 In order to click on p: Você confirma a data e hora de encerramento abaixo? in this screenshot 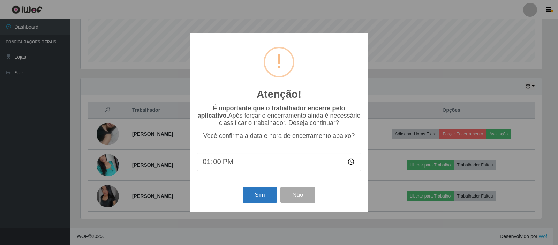, I will do `click(279, 136)`.